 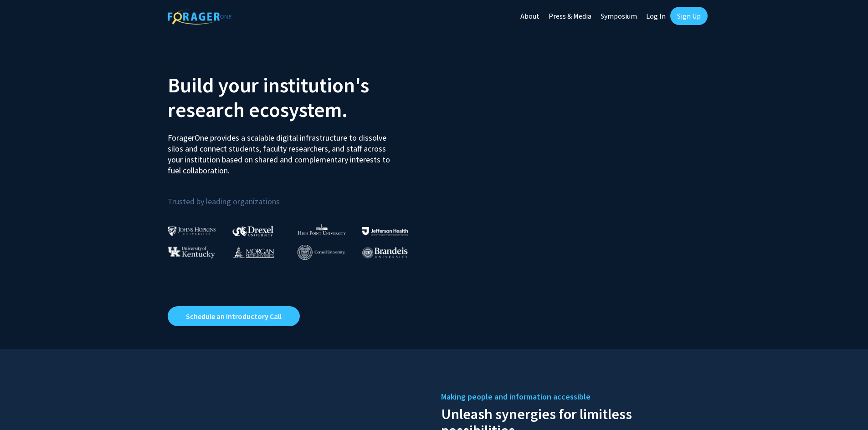 What do you see at coordinates (199, 16) in the screenshot?
I see `img: ForagerOne Logo` at bounding box center [199, 16].